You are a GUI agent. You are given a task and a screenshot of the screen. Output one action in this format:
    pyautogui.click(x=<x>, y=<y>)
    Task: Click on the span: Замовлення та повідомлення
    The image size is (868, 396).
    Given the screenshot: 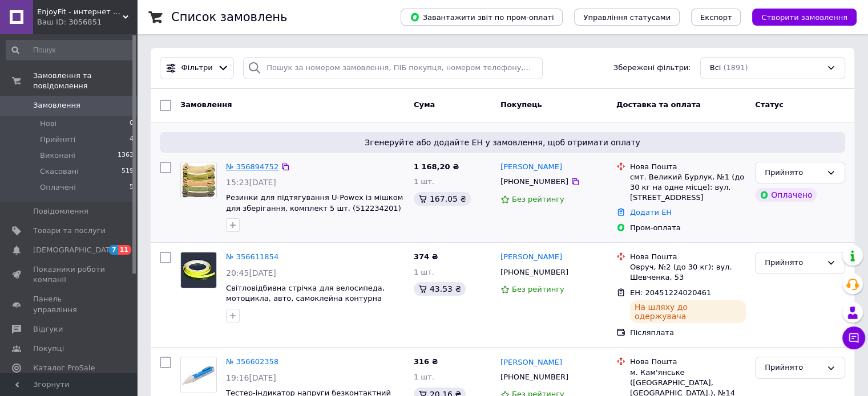 What is the action you would take?
    pyautogui.click(x=85, y=81)
    